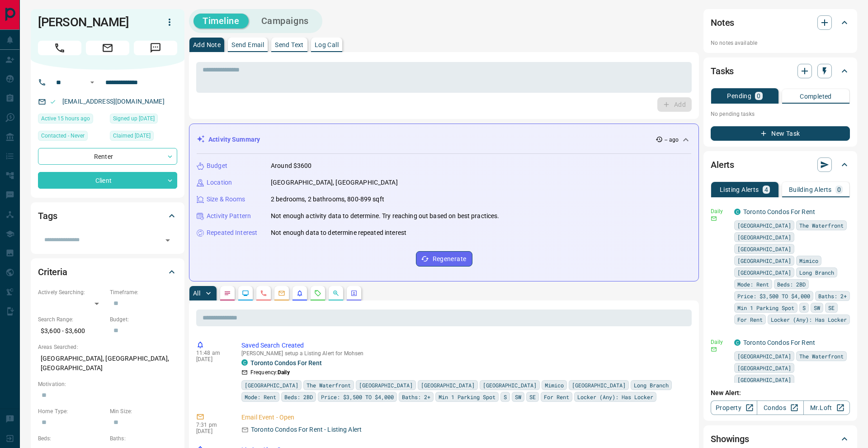 The image size is (868, 448). Describe the element at coordinates (71, 120) in the screenshot. I see `div: Mon Oct 13 2025` at that location.